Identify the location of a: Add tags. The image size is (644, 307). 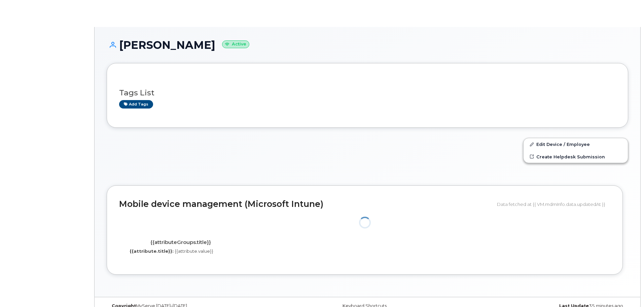
(136, 104).